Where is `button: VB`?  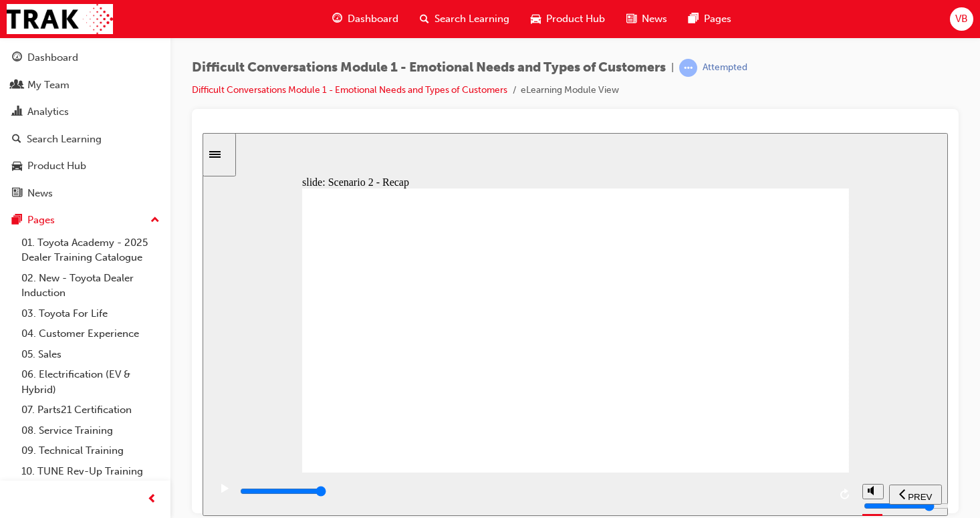
button: VB is located at coordinates (961, 19).